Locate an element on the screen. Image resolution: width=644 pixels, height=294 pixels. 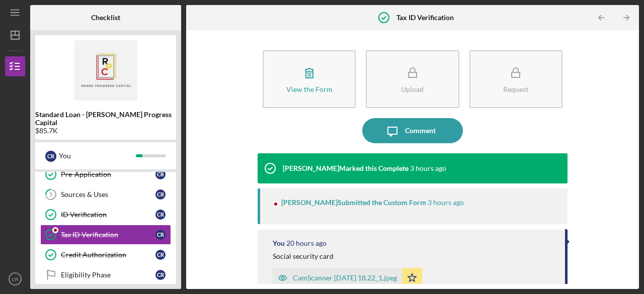
button: Request is located at coordinates (515, 79).